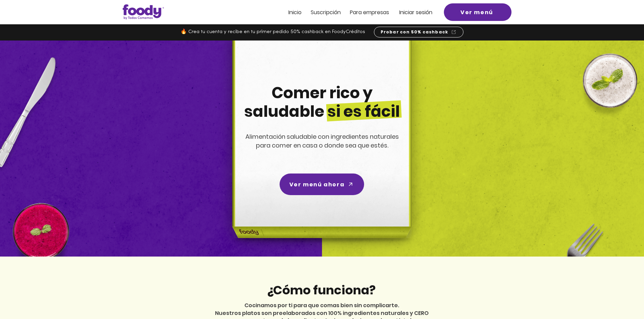  I want to click on img: Logo_Foody V2.0.0 (3).png, so click(144, 12).